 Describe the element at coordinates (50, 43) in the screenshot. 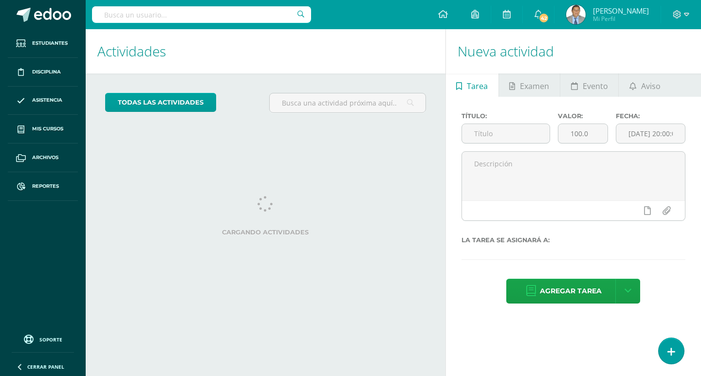

I see `span: Estudiantes` at that location.